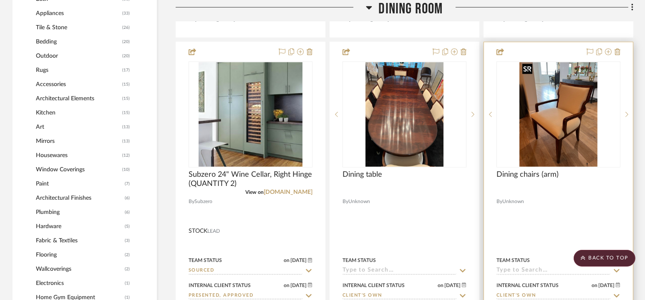  Describe the element at coordinates (605, 258) in the screenshot. I see `scroll-to-top-button: BACK TO TOP` at that location.